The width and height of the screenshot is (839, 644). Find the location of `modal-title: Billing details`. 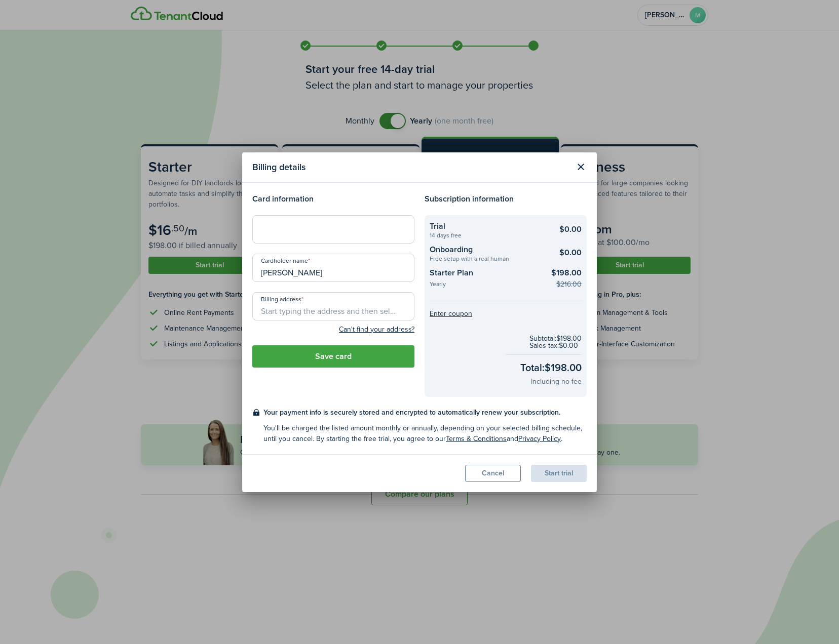

modal-title: Billing details is located at coordinates (411, 167).